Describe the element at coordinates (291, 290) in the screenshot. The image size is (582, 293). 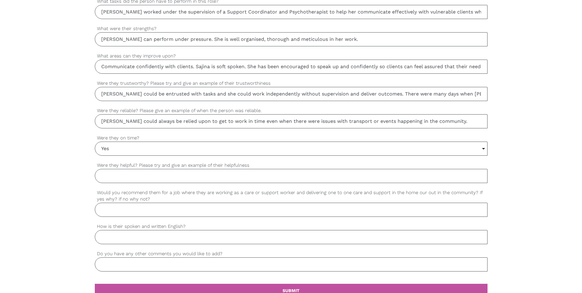
I see `b: SUBMIT` at that location.